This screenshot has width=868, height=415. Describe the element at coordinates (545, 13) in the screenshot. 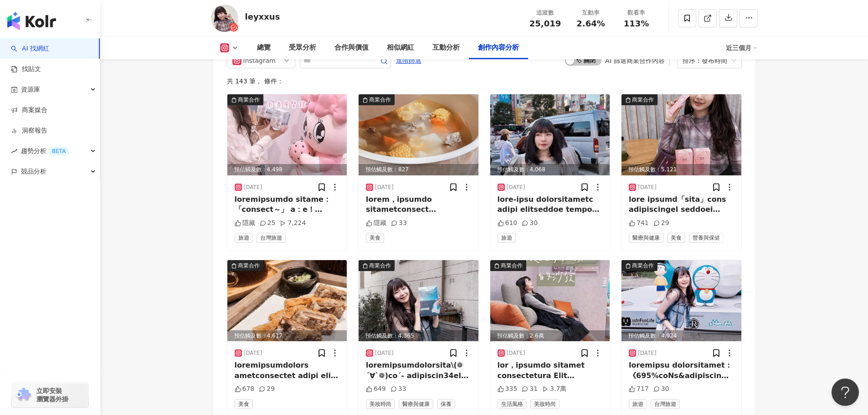

I see `div: 追蹤數` at that location.